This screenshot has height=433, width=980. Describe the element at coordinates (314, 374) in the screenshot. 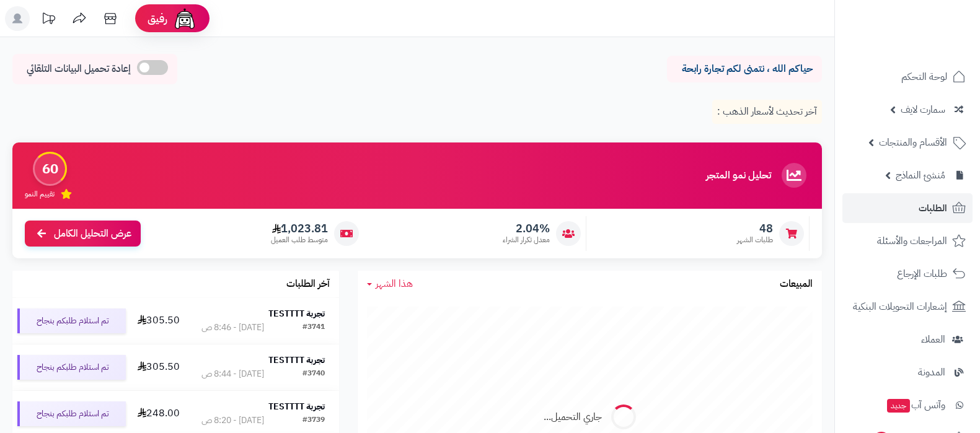

I see `div: #3740` at that location.